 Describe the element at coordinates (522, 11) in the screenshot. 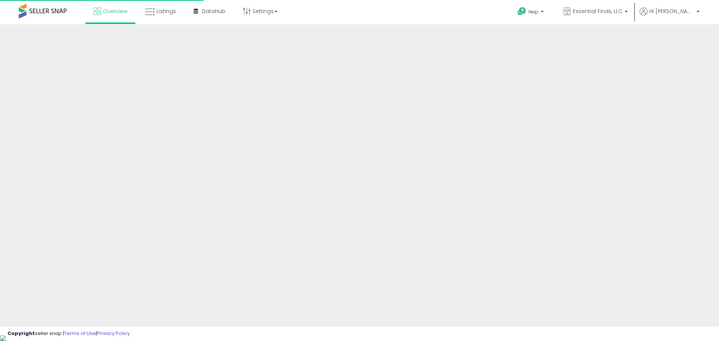

I see `i: Get Help` at that location.